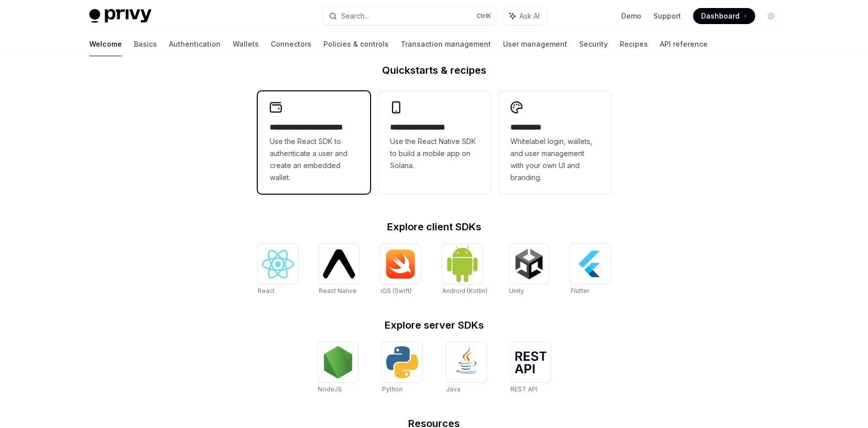 Image resolution: width=868 pixels, height=428 pixels. I want to click on div: Search..., so click(355, 16).